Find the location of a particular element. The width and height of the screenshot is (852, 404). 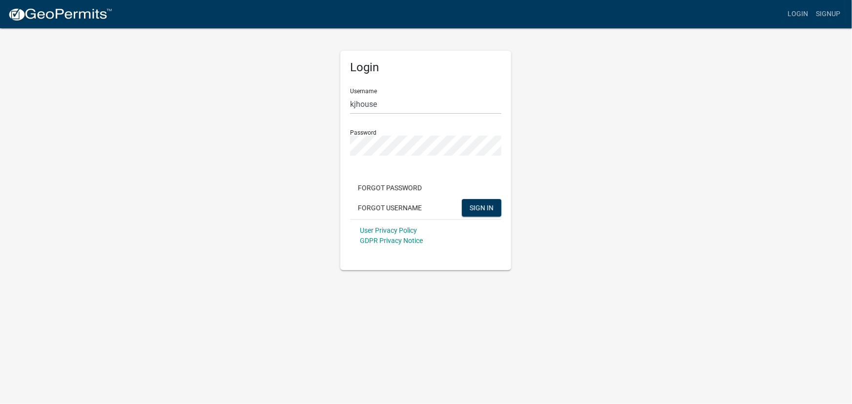

h5: Login is located at coordinates (426, 67).